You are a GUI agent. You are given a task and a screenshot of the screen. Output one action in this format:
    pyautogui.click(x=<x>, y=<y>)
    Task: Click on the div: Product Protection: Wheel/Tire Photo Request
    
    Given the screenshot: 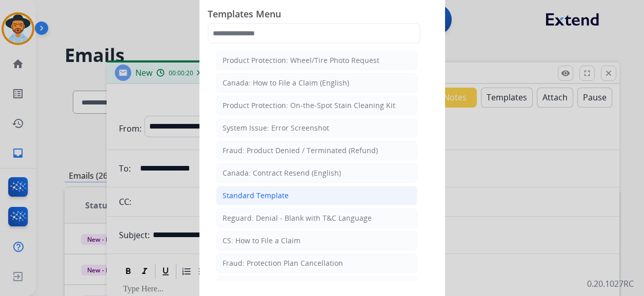 What is the action you would take?
    pyautogui.click(x=301, y=61)
    